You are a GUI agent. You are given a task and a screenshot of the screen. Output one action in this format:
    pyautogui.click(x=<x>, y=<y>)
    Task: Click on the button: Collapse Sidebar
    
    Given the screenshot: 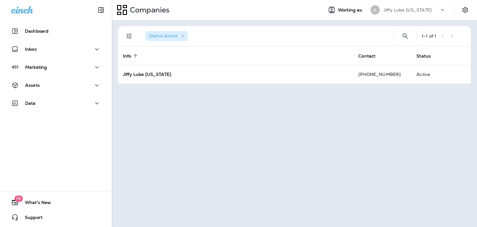 What is the action you would take?
    pyautogui.click(x=101, y=10)
    